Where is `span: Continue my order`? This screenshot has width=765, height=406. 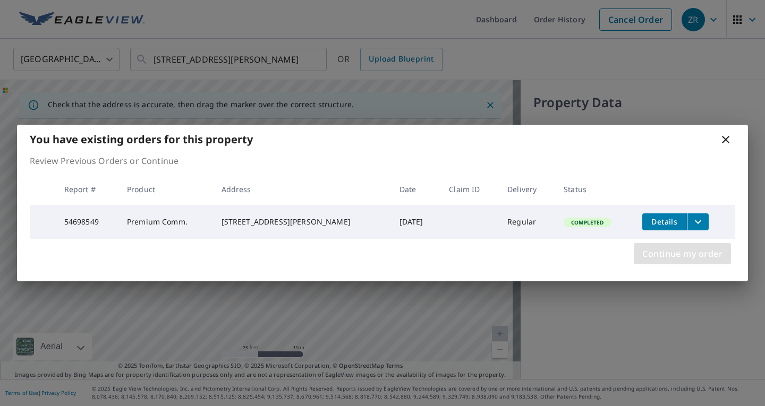
span: Continue my order is located at coordinates (682, 254).